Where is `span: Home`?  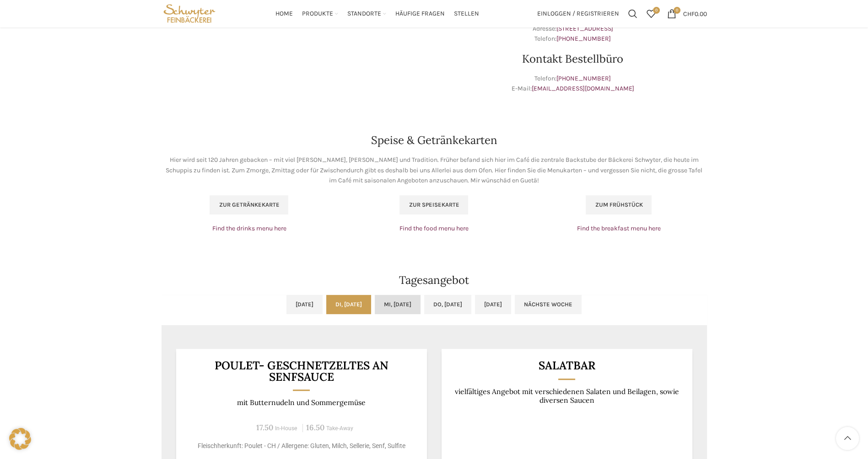 span: Home is located at coordinates (285, 14).